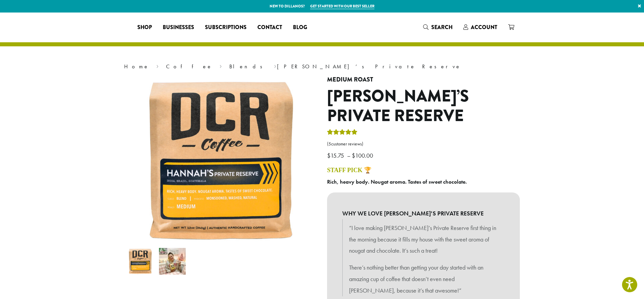  I want to click on span: 5, so click(330, 144).